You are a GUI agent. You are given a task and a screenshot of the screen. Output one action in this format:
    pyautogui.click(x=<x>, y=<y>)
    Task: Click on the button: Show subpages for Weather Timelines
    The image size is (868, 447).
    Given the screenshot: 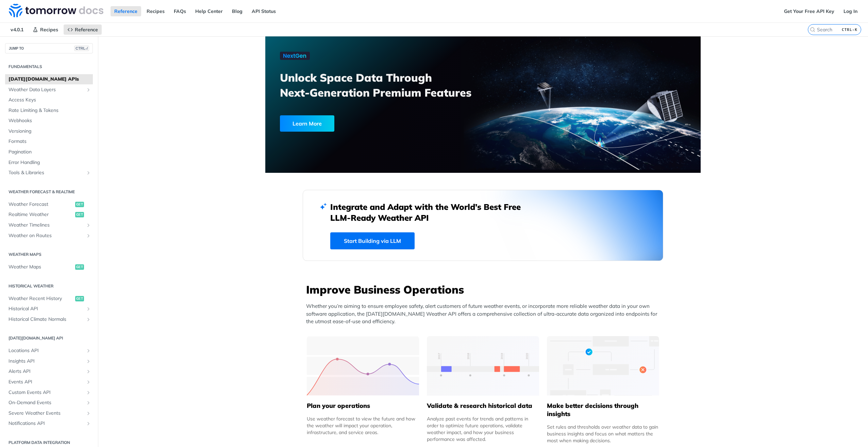 What is the action you would take?
    pyautogui.click(x=88, y=225)
    